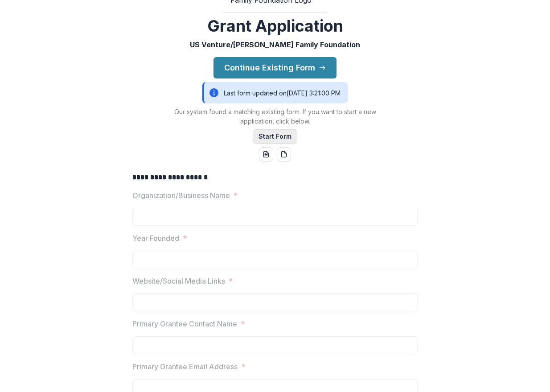 The image size is (550, 392). I want to click on button: Continue Existing Form, so click(275, 68).